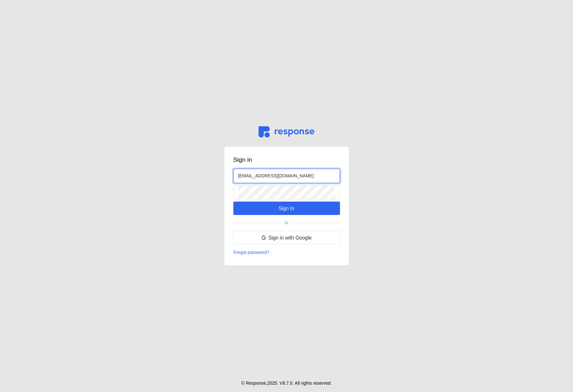 The height and width of the screenshot is (392, 573). Describe the element at coordinates (286, 208) in the screenshot. I see `p: Sign In` at that location.